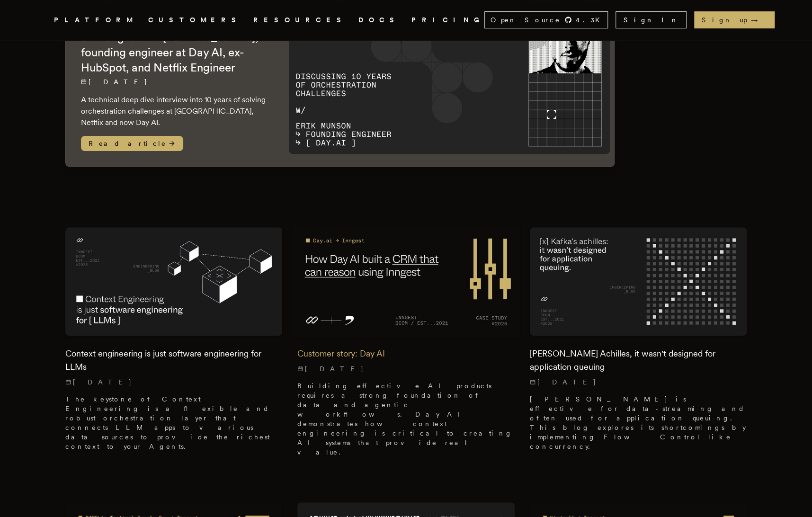 Image resolution: width=812 pixels, height=517 pixels. Describe the element at coordinates (652, 20) in the screenshot. I see `a: Sign In` at that location.